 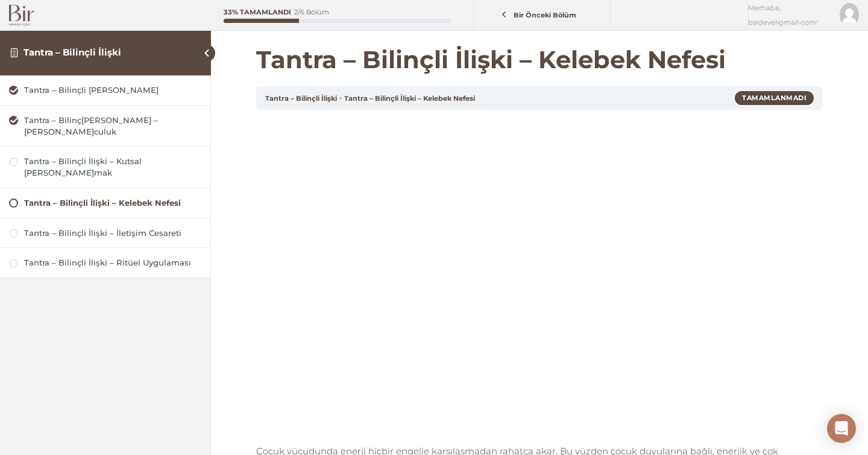 I want to click on div: Tamamlanmadı, so click(x=774, y=97).